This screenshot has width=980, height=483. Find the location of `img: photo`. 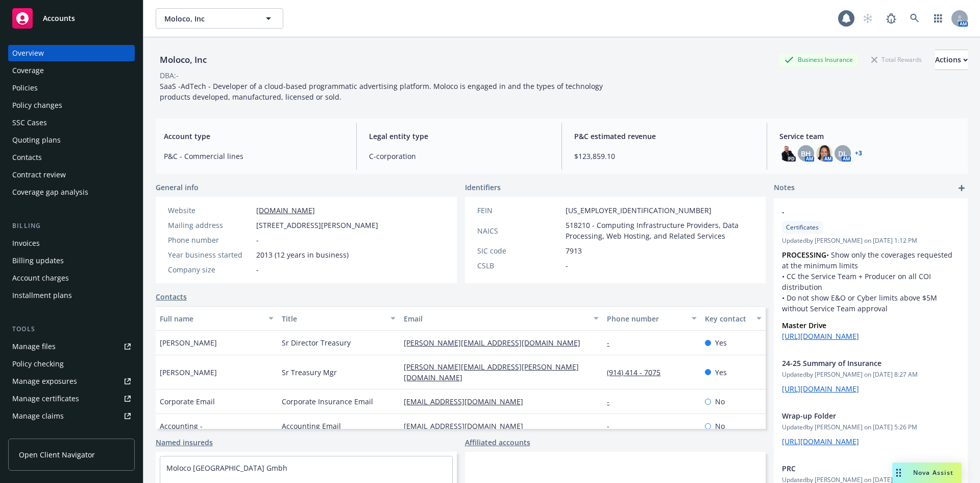

img: photo is located at coordinates (825, 154).